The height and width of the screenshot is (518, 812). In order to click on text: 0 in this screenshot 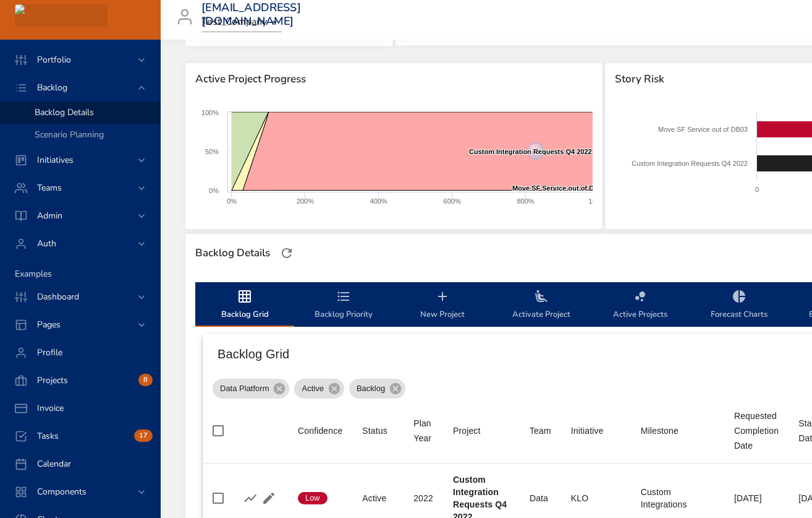, I will do `click(757, 189)`.